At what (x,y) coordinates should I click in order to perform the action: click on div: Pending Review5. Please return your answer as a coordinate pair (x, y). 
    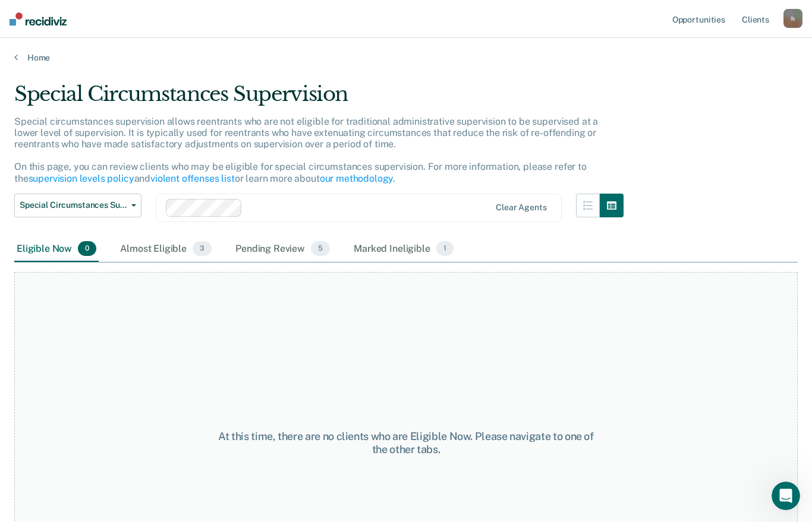
    Looking at the image, I should click on (282, 249).